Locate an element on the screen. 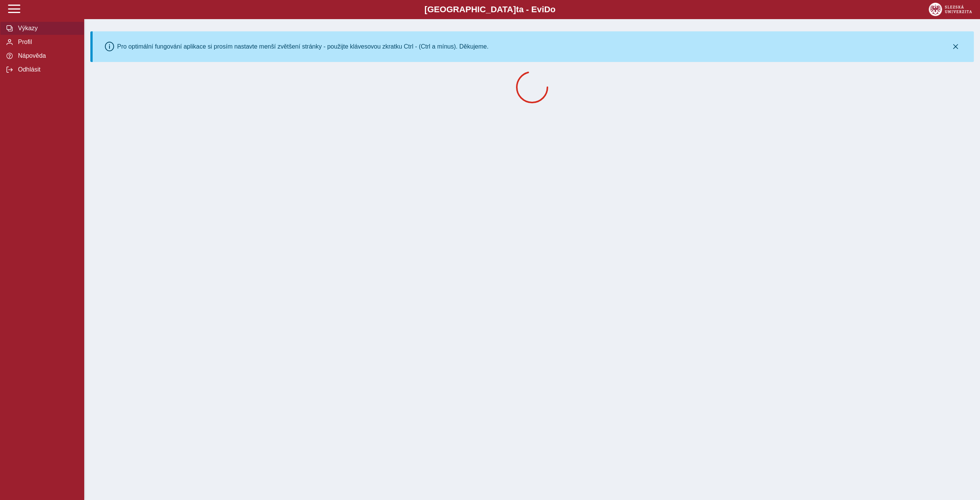 Image resolution: width=980 pixels, height=500 pixels. span: Odhlásit is located at coordinates (46, 70).